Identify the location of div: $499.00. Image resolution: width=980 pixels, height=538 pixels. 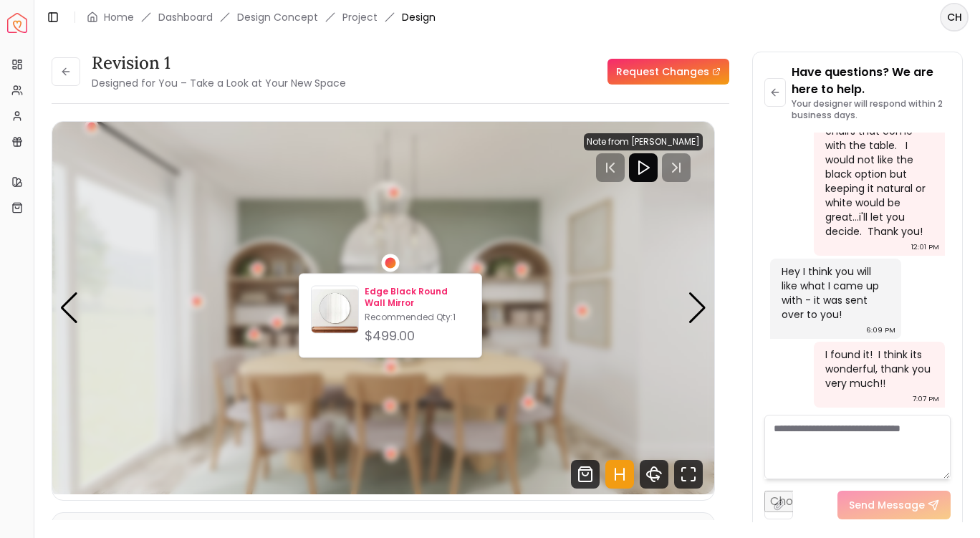
(417, 336).